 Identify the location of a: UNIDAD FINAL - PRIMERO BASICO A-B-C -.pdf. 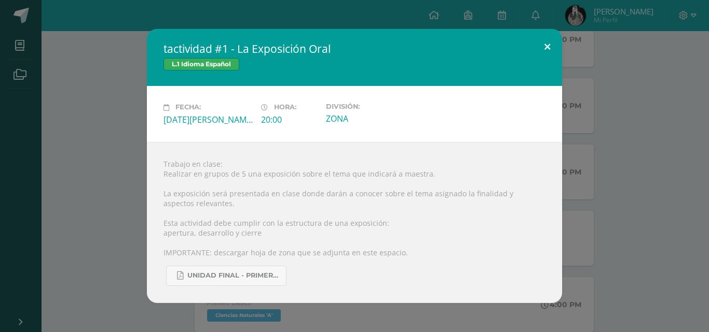
(226, 276).